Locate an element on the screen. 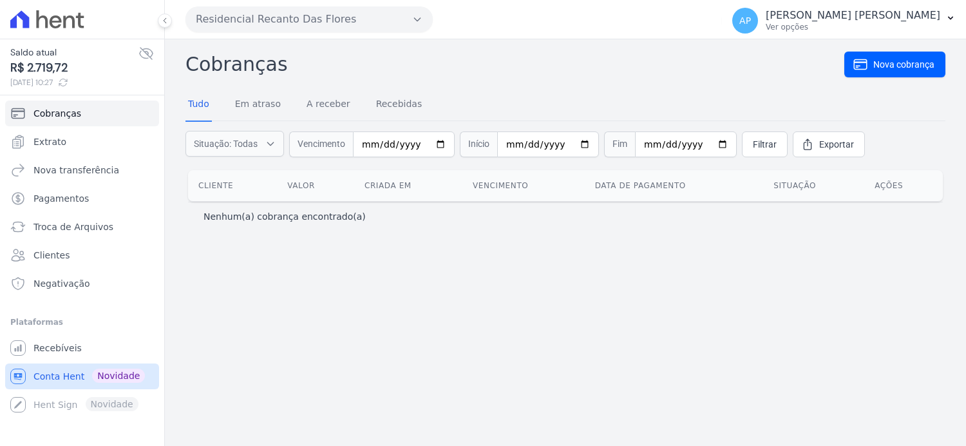 The height and width of the screenshot is (446, 966). span: Negativação is located at coordinates (62, 283).